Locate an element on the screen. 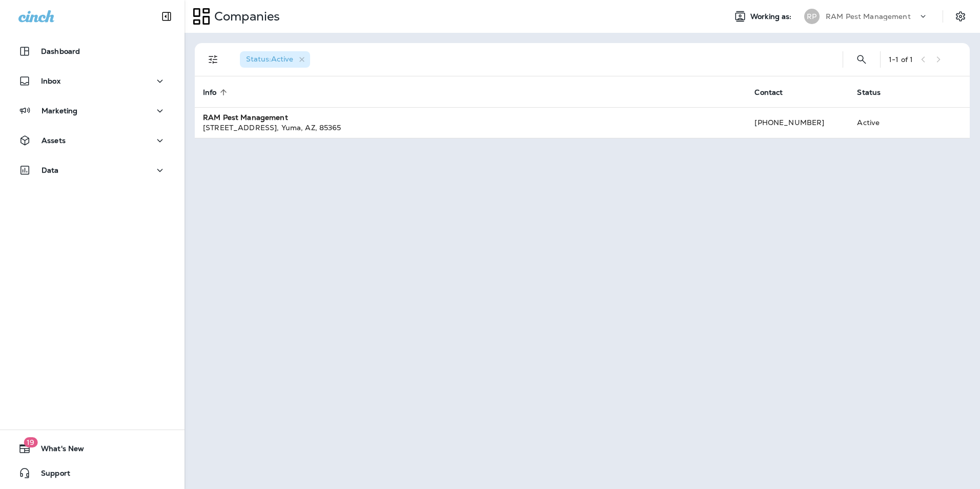 The width and height of the screenshot is (980, 489). p: Dashboard is located at coordinates (60, 52).